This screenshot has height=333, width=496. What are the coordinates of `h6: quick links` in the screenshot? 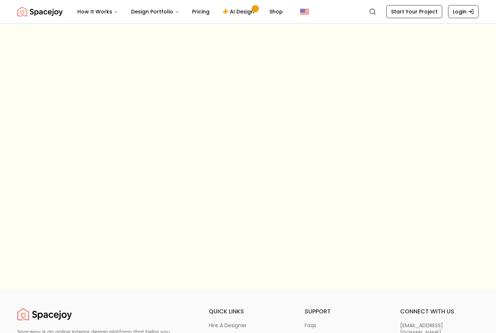 It's located at (248, 312).